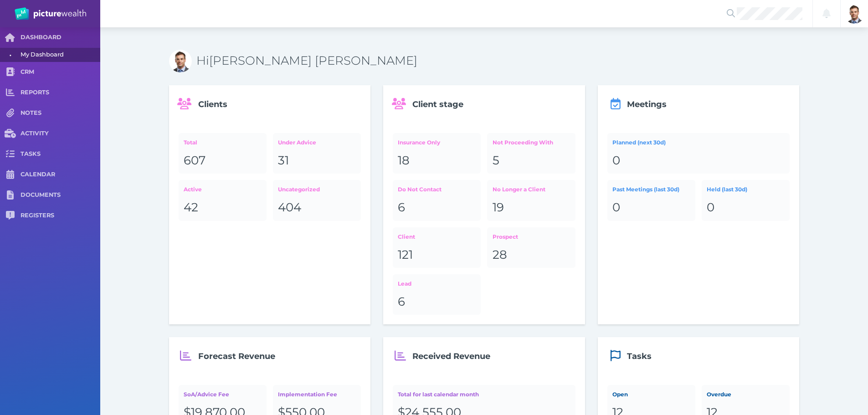 Image resolution: width=868 pixels, height=415 pixels. What do you see at coordinates (223, 153) in the screenshot?
I see `a: Total607` at bounding box center [223, 153].